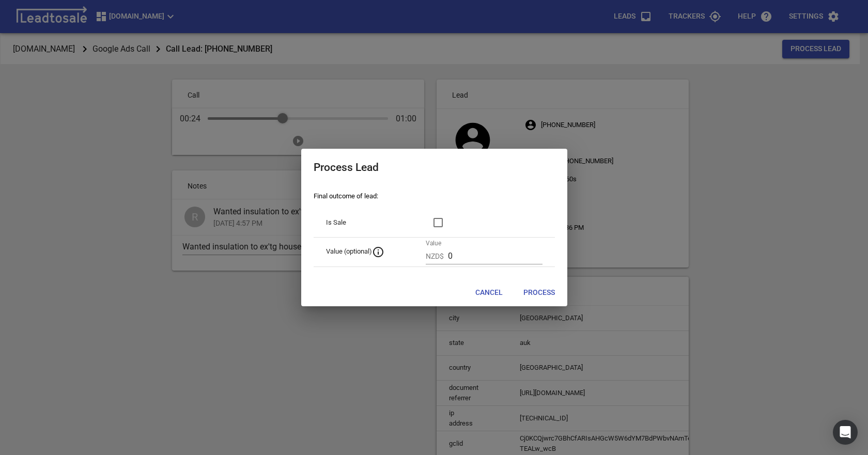  Describe the element at coordinates (434, 196) in the screenshot. I see `p: Final outcome of lead:` at that location.